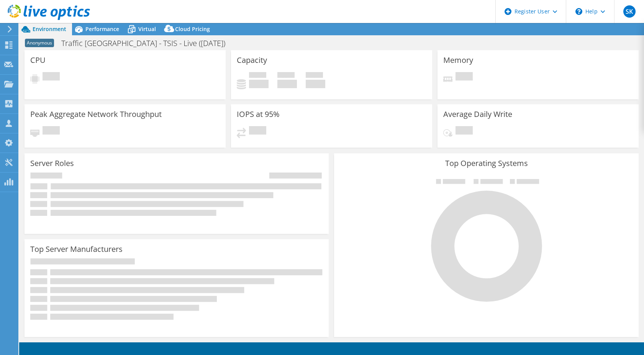 This screenshot has width=644, height=355. Describe the element at coordinates (147, 29) in the screenshot. I see `span: Virtual` at that location.